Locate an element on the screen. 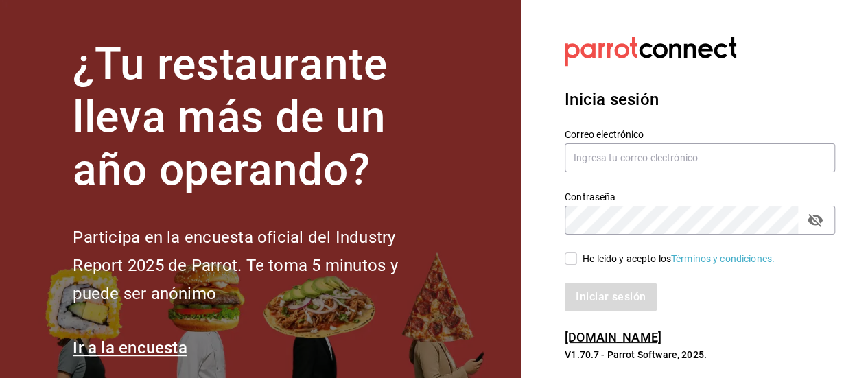  h3: Inicia sesión is located at coordinates (700, 99).